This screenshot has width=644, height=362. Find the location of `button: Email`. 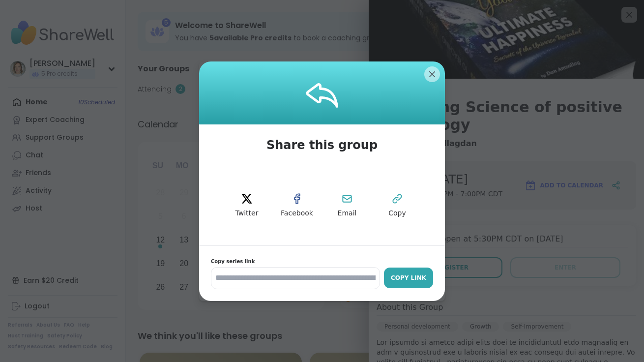

button: Email is located at coordinates (347, 206).